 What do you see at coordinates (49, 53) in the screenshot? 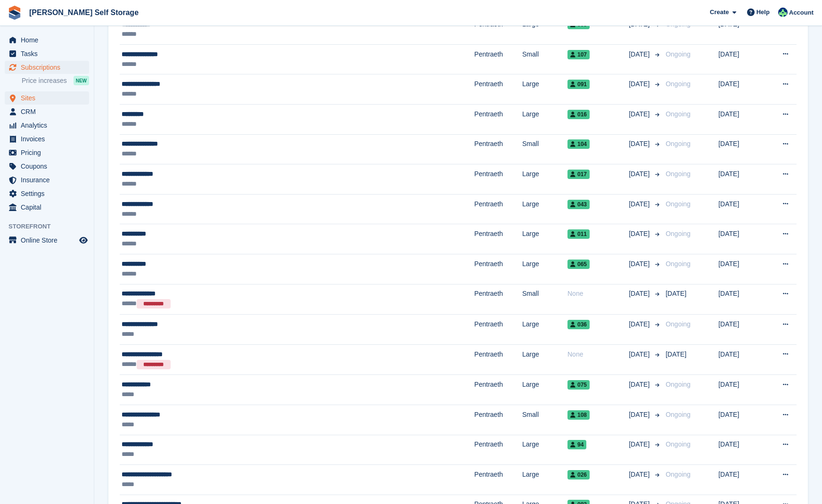
I see `span: Tasks` at bounding box center [49, 53].